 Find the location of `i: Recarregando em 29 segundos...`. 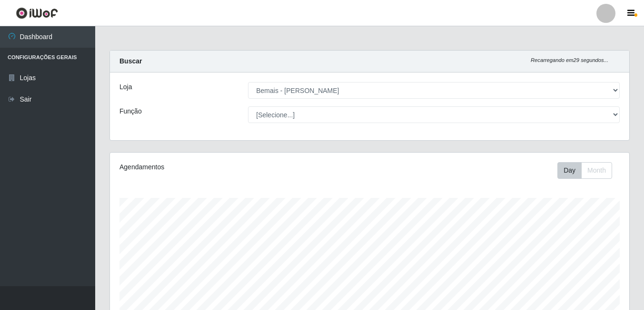

i: Recarregando em 29 segundos... is located at coordinates (569, 60).